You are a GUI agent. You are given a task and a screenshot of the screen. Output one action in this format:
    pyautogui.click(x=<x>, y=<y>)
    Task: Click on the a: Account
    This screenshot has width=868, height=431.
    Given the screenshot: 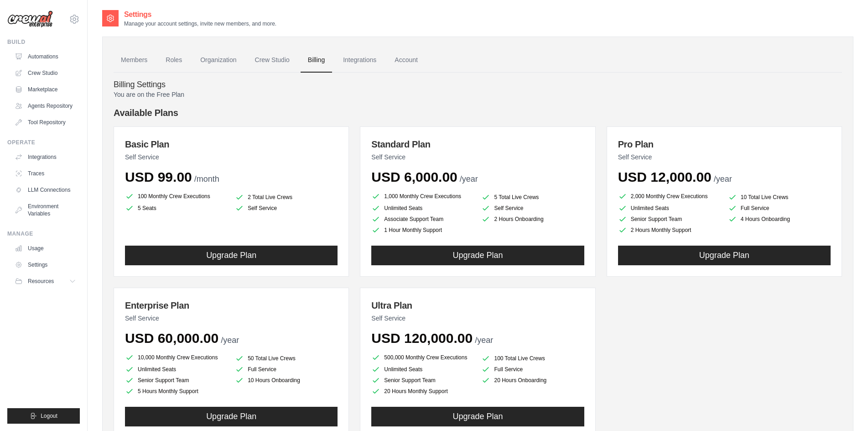 What is the action you would take?
    pyautogui.click(x=406, y=61)
    